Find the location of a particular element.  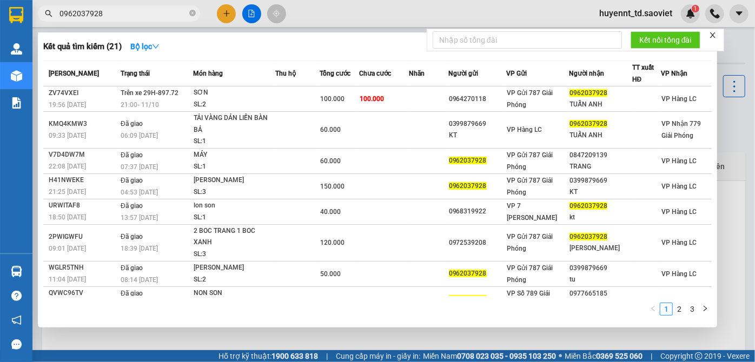

span: right is located at coordinates (705, 309).